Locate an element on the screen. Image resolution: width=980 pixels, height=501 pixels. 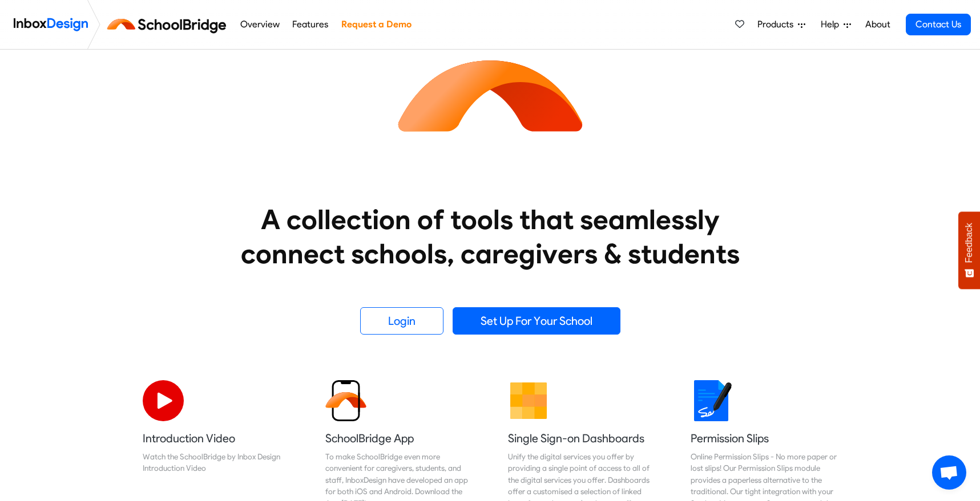
img: 2022_01_13_icon_sb_app.svg is located at coordinates (346, 401).